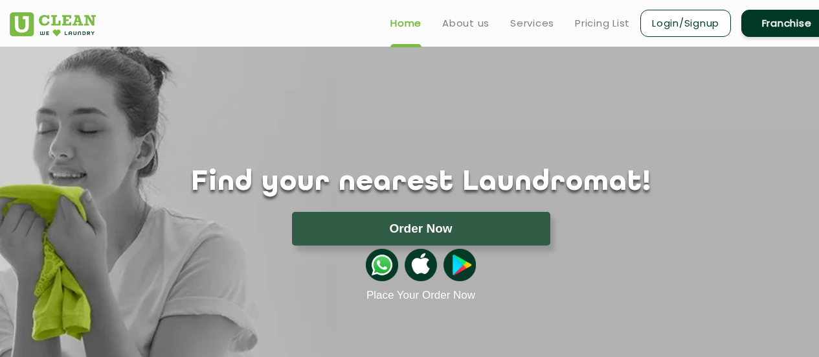 Image resolution: width=819 pixels, height=357 pixels. Describe the element at coordinates (382, 265) in the screenshot. I see `img: whatsappicon.png` at that location.